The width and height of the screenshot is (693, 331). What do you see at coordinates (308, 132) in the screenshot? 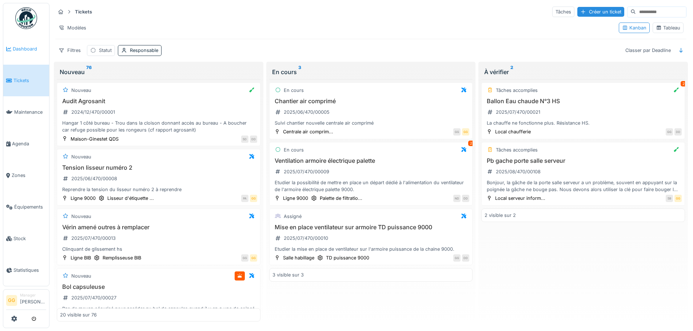
I see `div: Centrale air comprim...` at bounding box center [308, 132].